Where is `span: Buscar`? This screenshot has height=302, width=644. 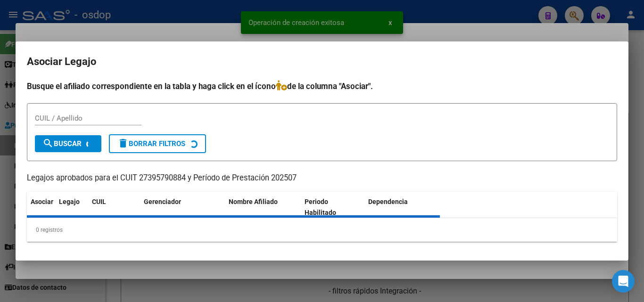
span: Buscar is located at coordinates (62, 144).